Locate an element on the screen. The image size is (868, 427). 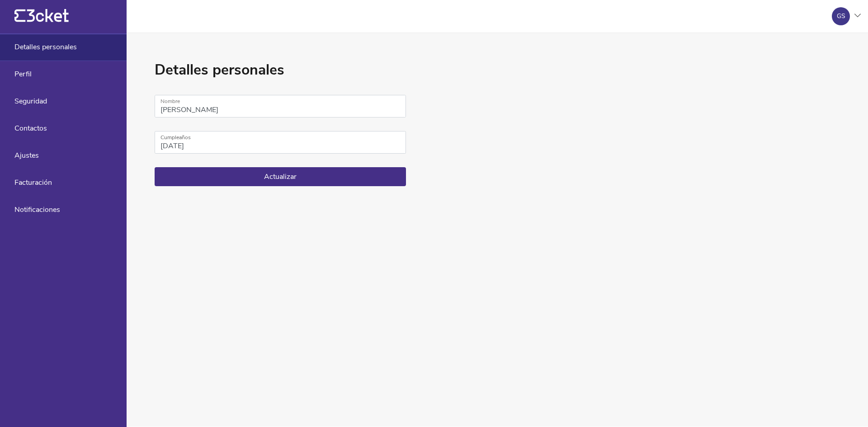
span: Notificaciones is located at coordinates (37, 210).